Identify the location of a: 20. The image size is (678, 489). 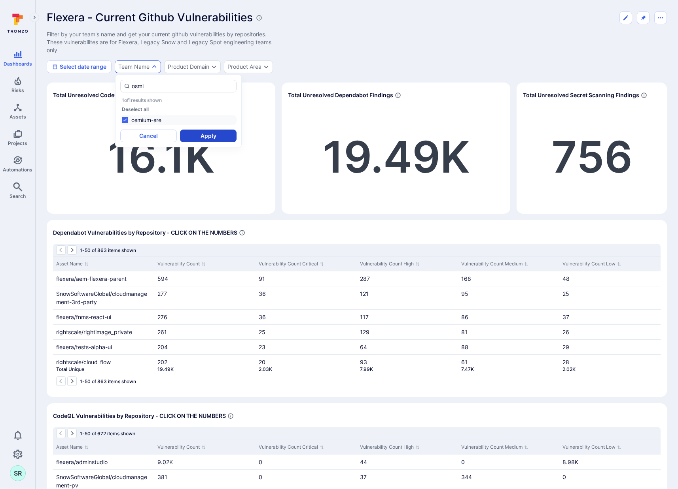
(262, 362).